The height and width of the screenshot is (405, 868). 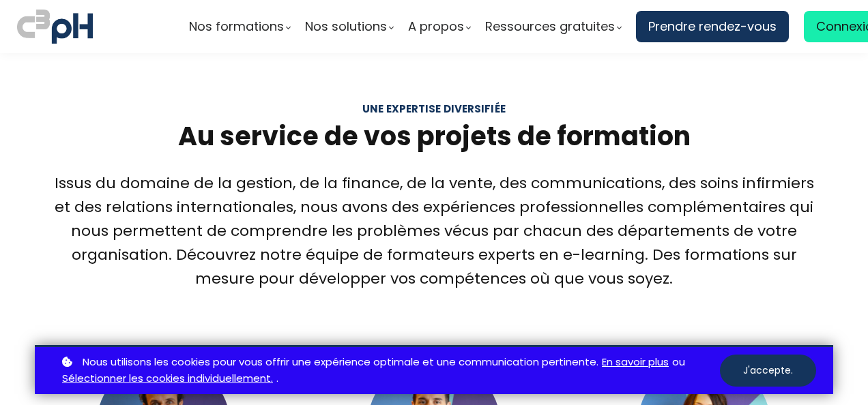 What do you see at coordinates (167, 378) in the screenshot?
I see `a: Sélectionner les cookies individuellement.` at bounding box center [167, 378].